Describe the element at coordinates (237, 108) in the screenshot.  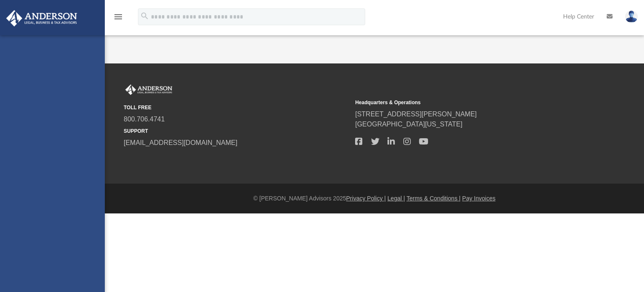
I see `small: TOLL FREE` at that location.